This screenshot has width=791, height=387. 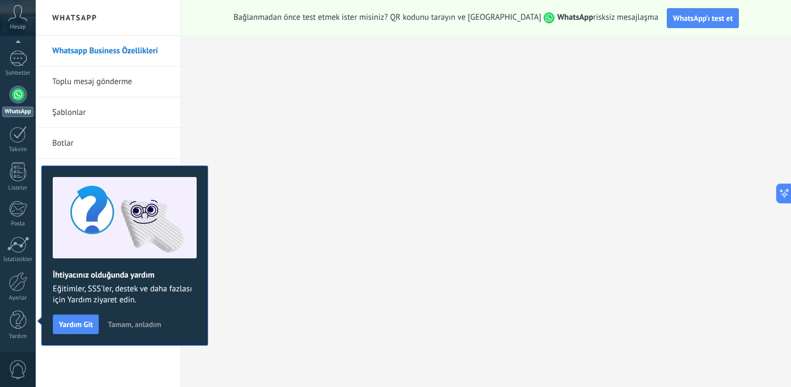 What do you see at coordinates (125, 275) in the screenshot?
I see `h2: İhtiyacınız olduğunda yardım` at bounding box center [125, 275].